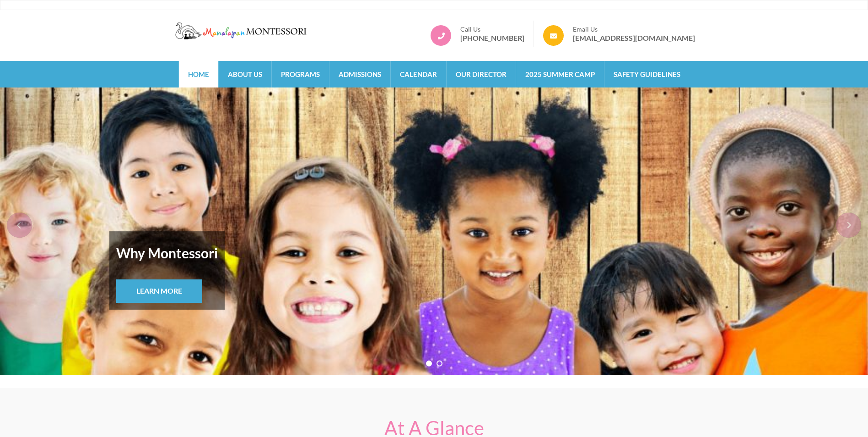 The image size is (868, 437). I want to click on a: Calendar, so click(418, 74).